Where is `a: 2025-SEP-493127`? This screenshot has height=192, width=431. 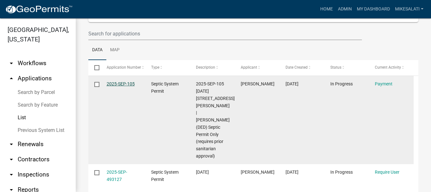 a: 2025-SEP-493127 is located at coordinates (117, 175).